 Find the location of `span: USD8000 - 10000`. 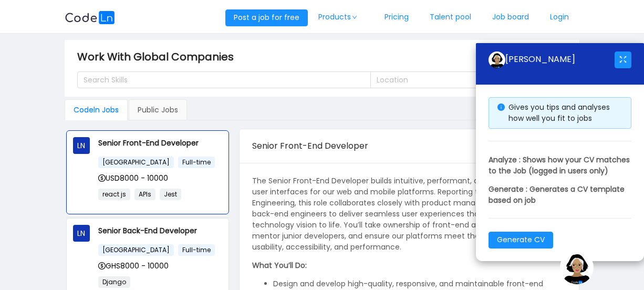

span: USD8000 - 10000 is located at coordinates (132, 178).